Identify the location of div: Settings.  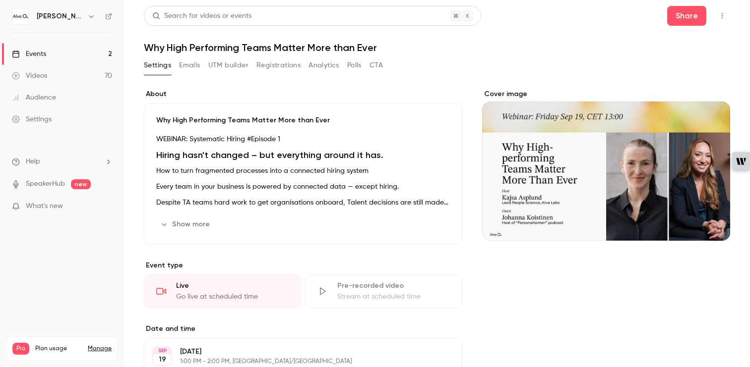
(32, 119).